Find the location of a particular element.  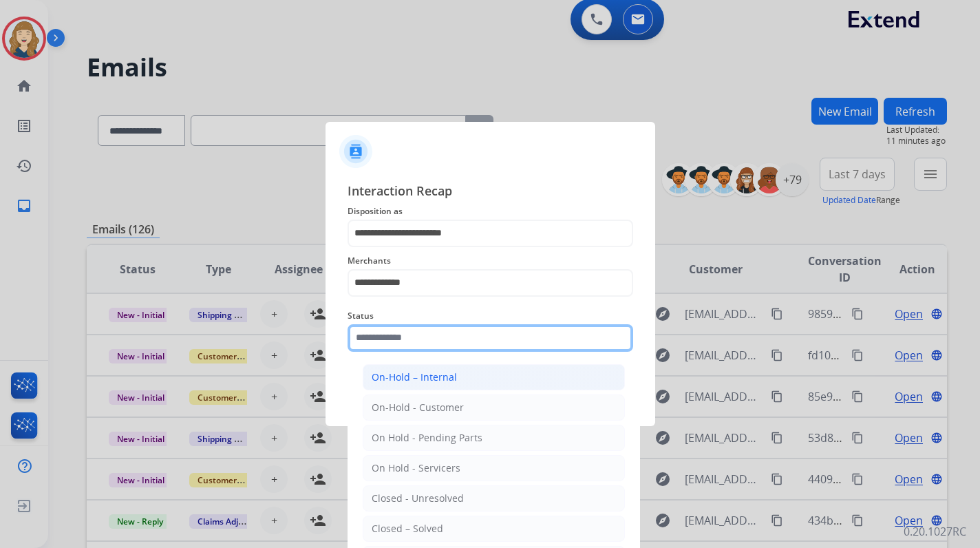

div: On-Hold - Customer is located at coordinates (418, 408).